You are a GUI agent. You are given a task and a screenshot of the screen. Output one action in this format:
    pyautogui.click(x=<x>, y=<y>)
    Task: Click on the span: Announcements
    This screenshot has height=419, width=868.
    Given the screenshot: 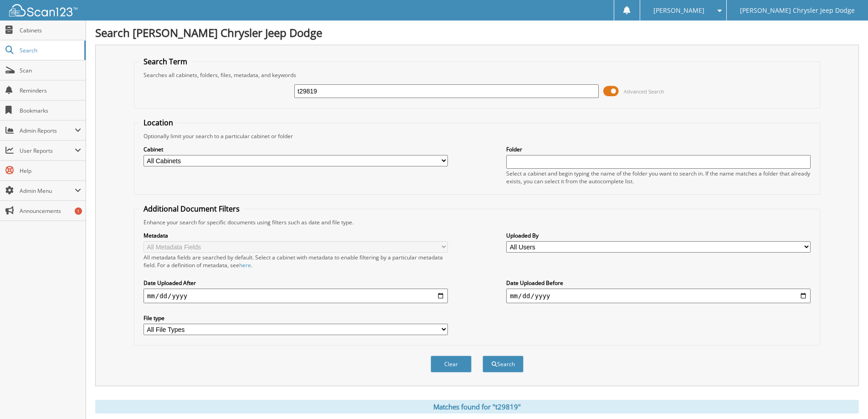 What is the action you would take?
    pyautogui.click(x=50, y=210)
    